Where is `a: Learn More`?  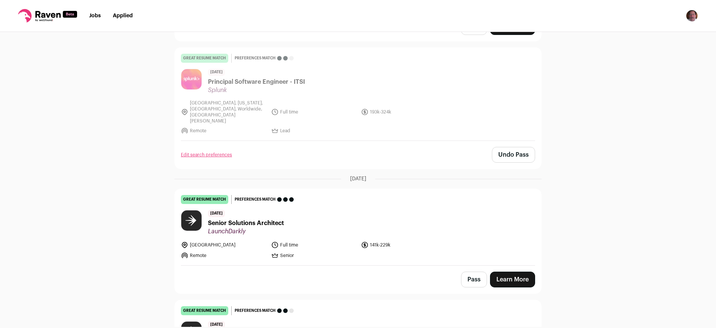
a: Learn More is located at coordinates (513, 280).